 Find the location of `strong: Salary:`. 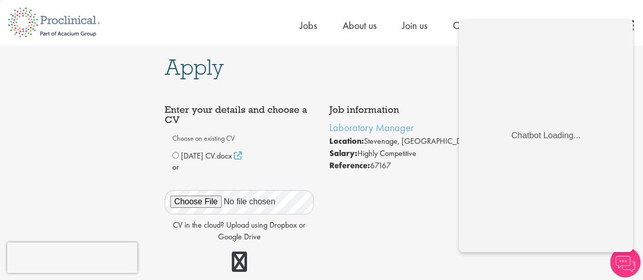

strong: Salary: is located at coordinates (343, 153).